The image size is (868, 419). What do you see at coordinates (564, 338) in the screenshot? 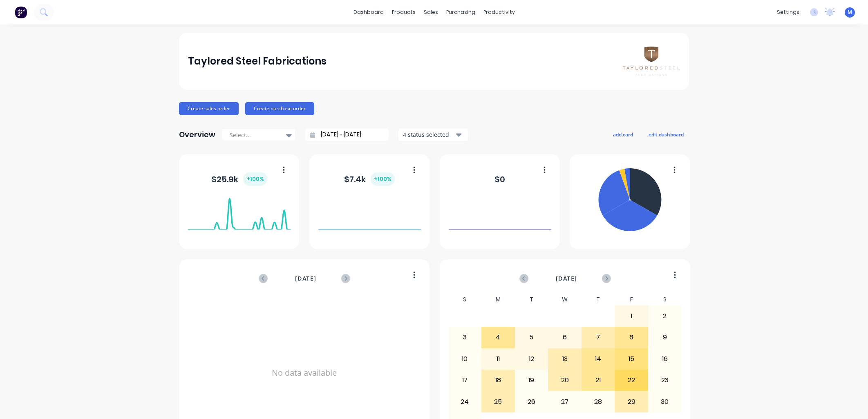
I see `div: 6` at bounding box center [564, 338].